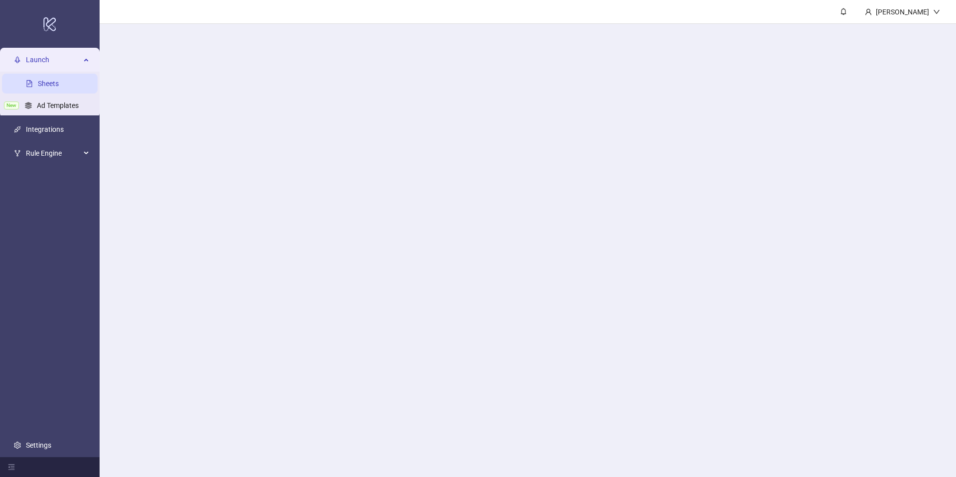 This screenshot has height=477, width=956. What do you see at coordinates (17, 60) in the screenshot?
I see `span: rocket` at bounding box center [17, 60].